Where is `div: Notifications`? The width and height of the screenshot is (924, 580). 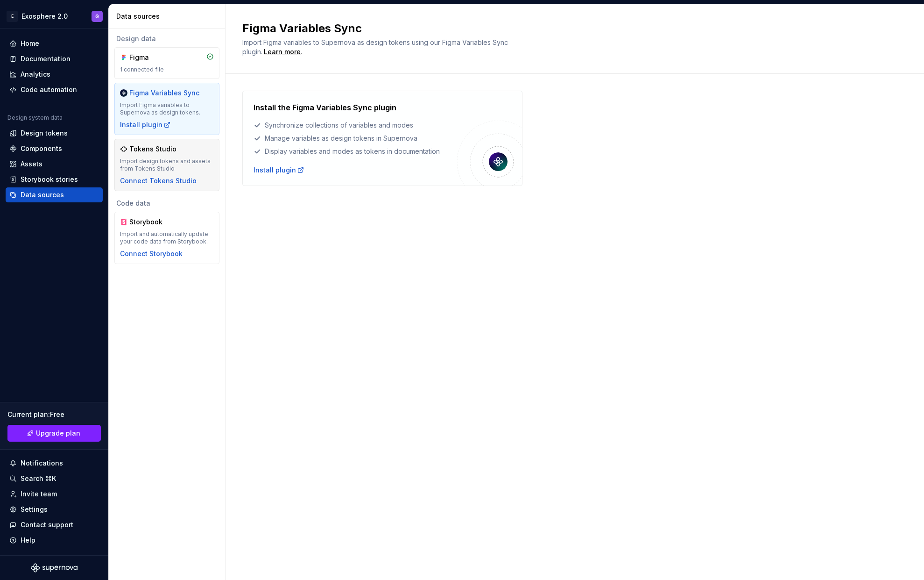
div: Notifications is located at coordinates (41, 463).